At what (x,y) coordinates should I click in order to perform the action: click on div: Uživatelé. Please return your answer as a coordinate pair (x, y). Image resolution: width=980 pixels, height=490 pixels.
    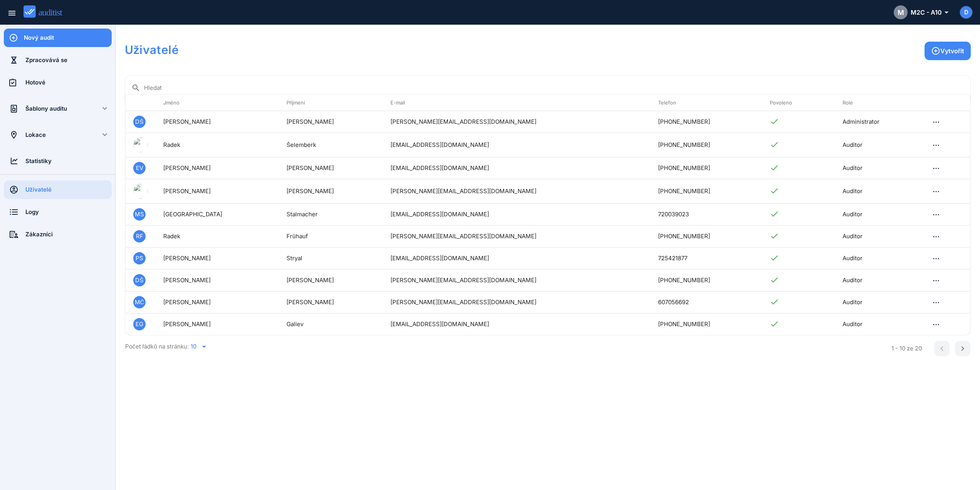
    Looking at the image, I should click on (69, 190).